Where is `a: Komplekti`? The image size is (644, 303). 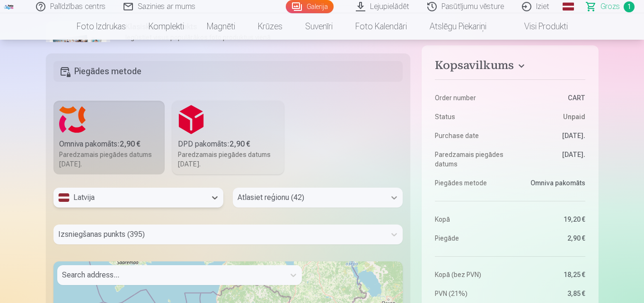
a: Komplekti is located at coordinates (166, 27).